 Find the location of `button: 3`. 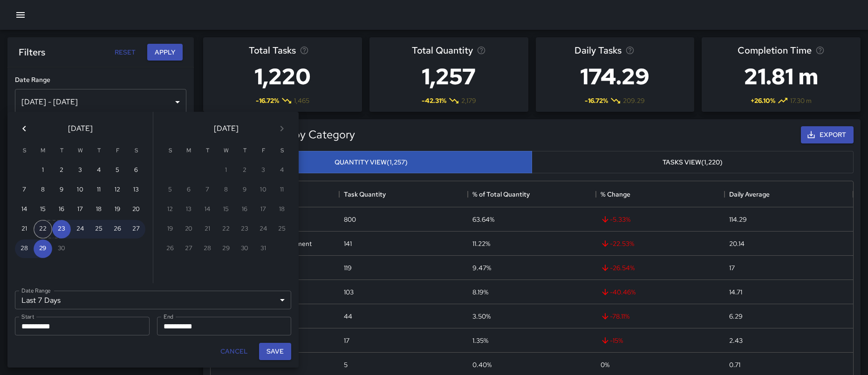

button: 3 is located at coordinates (80, 171).